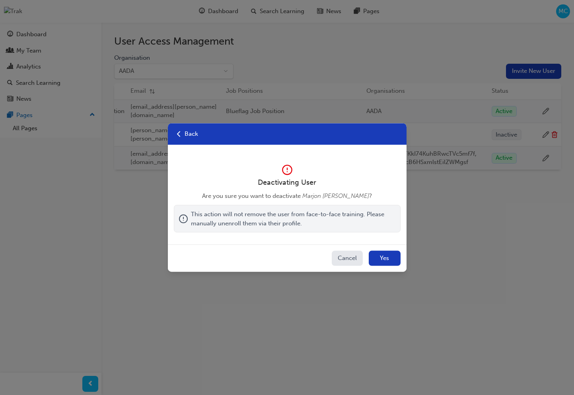  What do you see at coordinates (287, 134) in the screenshot?
I see `div: Back` at bounding box center [287, 134].